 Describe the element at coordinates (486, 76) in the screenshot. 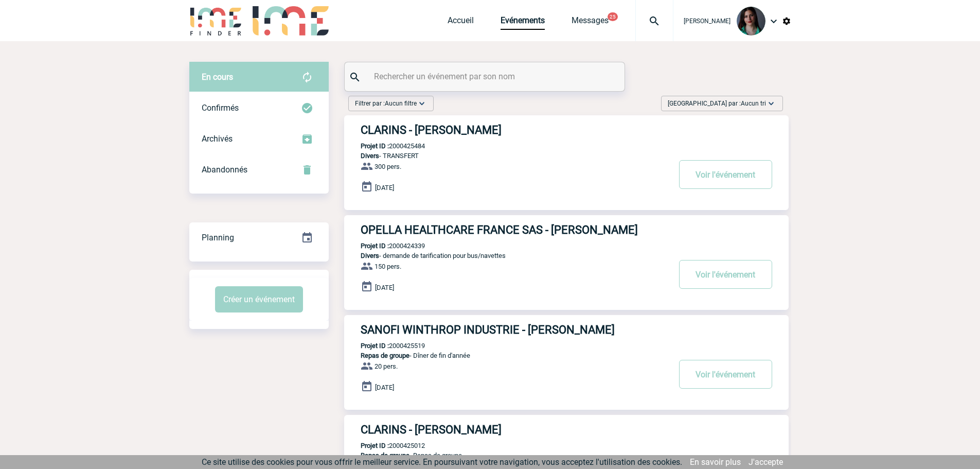

I see `input: Rechercher un événement par son nom` at that location.